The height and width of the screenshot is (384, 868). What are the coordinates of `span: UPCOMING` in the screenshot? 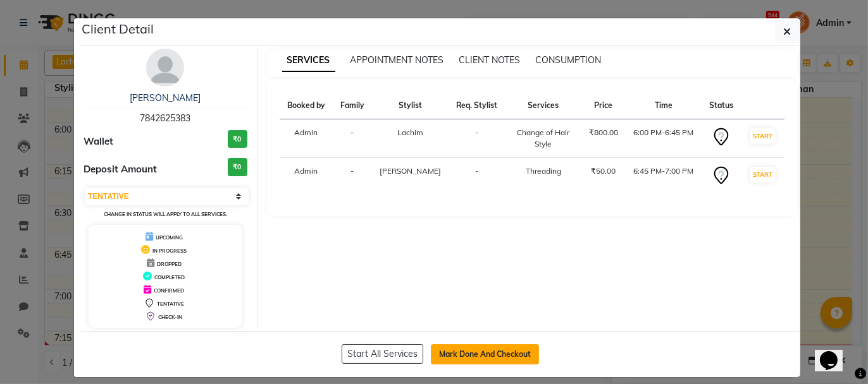 It's located at (169, 238).